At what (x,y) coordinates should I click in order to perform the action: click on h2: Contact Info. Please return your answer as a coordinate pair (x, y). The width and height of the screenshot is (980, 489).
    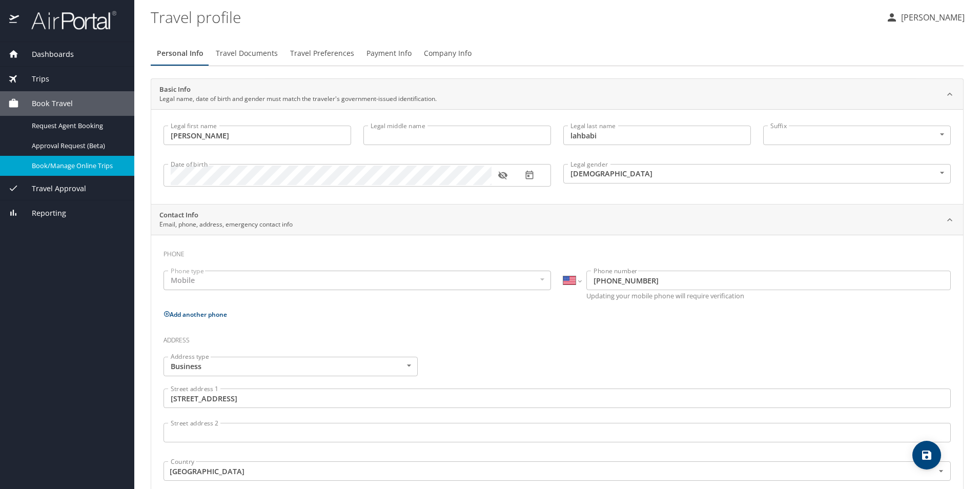
    Looking at the image, I should click on (226, 216).